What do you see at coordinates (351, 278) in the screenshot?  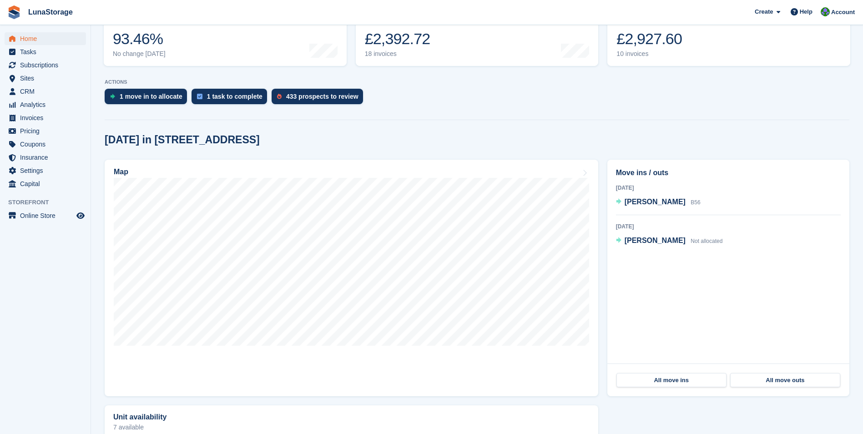 I see `a: Map` at bounding box center [351, 278].